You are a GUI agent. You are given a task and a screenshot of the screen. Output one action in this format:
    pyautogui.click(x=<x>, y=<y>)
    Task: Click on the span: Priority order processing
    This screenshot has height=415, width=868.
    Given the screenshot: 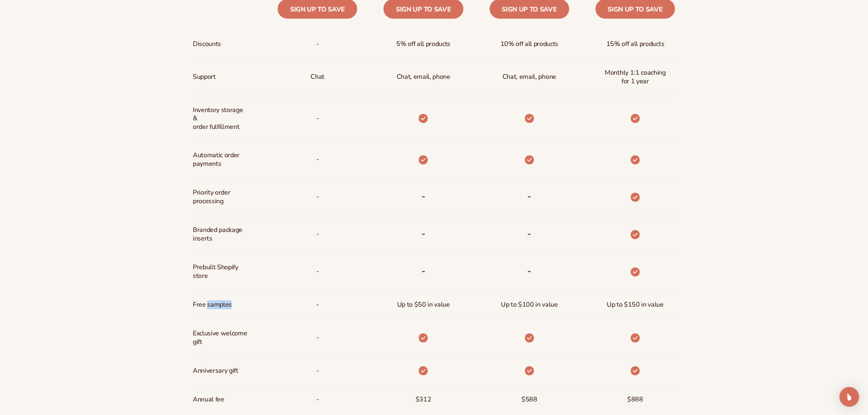 What is the action you would take?
    pyautogui.click(x=220, y=198)
    